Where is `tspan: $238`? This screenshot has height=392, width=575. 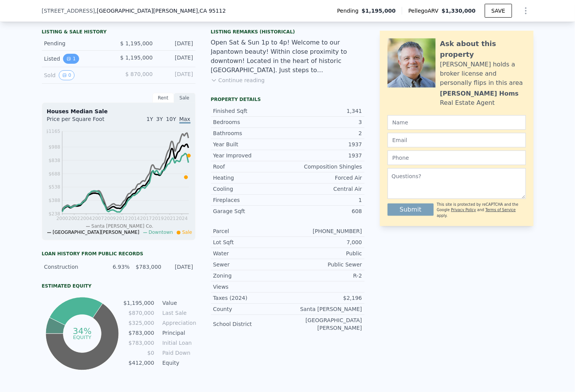 tspan: $238 is located at coordinates (54, 214).